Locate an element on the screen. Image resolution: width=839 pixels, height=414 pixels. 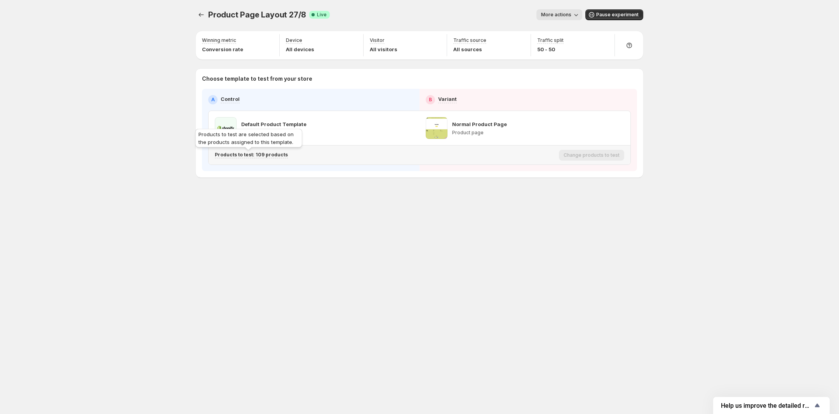
p: Default Product Template is located at coordinates (274, 124).